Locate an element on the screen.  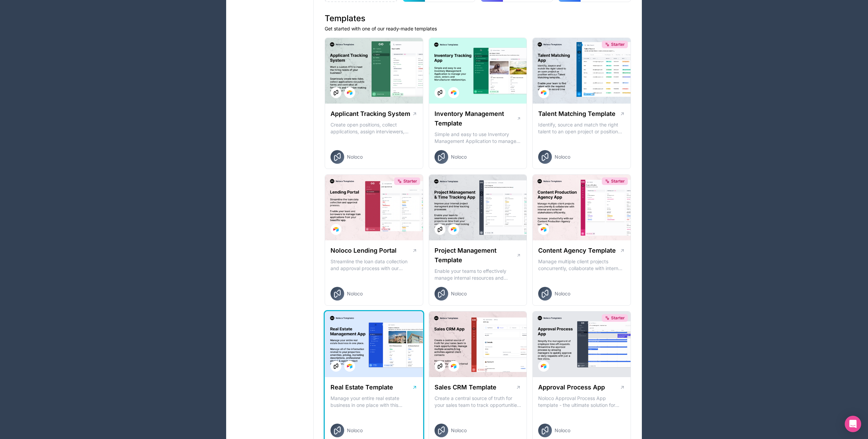
h1: Noloco Lending Portal is located at coordinates (363, 251).